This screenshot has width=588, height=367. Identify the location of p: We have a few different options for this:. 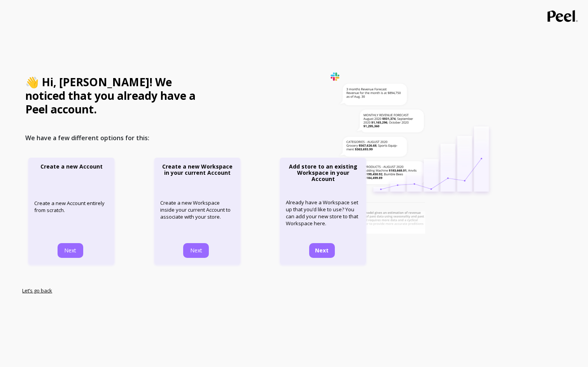
(120, 138).